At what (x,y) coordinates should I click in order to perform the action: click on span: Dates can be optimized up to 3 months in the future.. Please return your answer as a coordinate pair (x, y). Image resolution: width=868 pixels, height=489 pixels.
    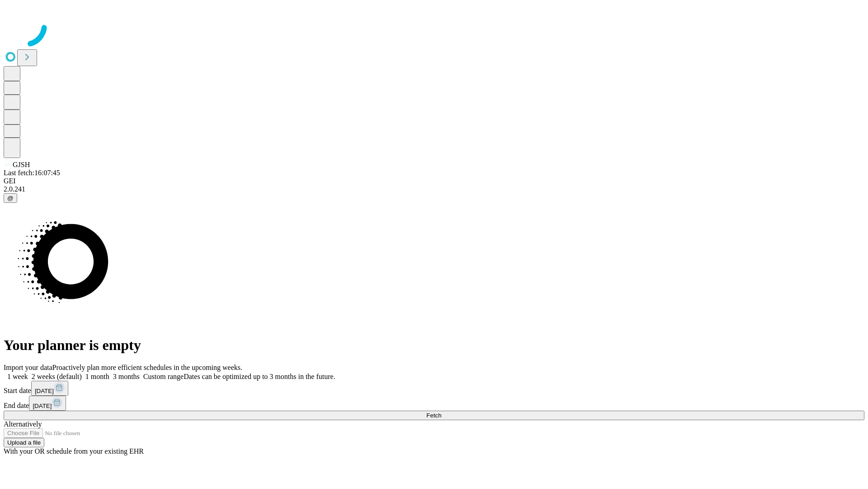
    Looking at the image, I should click on (260, 376).